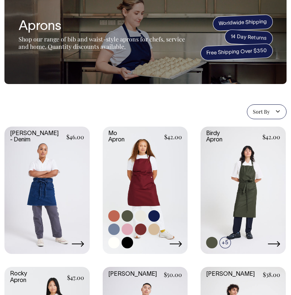 This screenshot has height=295, width=291. Describe the element at coordinates (236, 52) in the screenshot. I see `span: Free Shipping Over $350` at that location.